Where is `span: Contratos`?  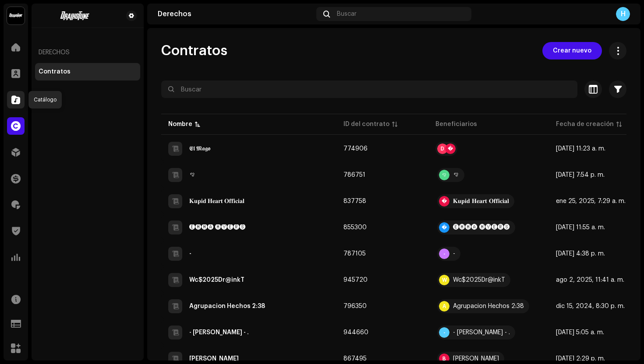
span: Contratos is located at coordinates (194, 51).